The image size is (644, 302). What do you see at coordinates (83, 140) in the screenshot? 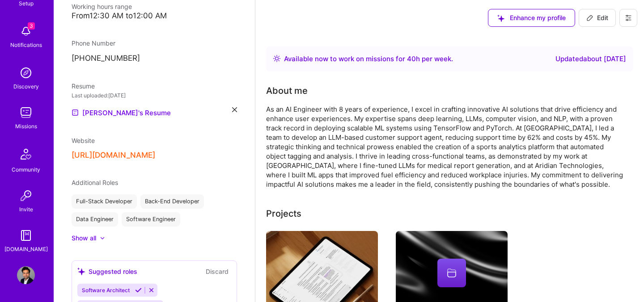
I see `span: Website` at bounding box center [83, 140].